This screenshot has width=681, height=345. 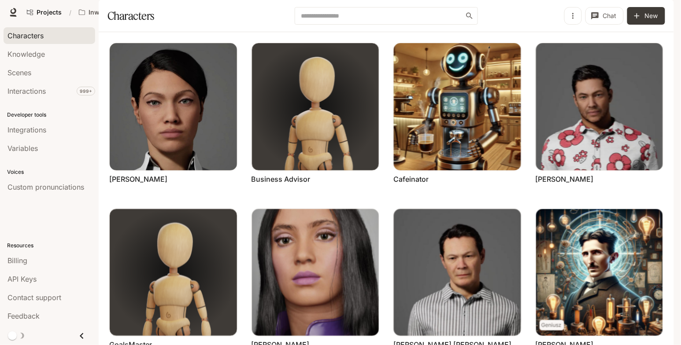 What do you see at coordinates (173, 273) in the screenshot?
I see `img: GoalsMaster` at bounding box center [173, 273].